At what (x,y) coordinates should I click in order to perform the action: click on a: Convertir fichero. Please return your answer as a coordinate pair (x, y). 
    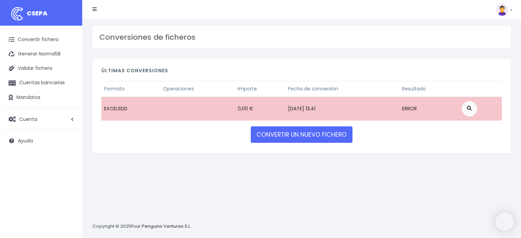
    Looking at the image, I should click on (41, 40).